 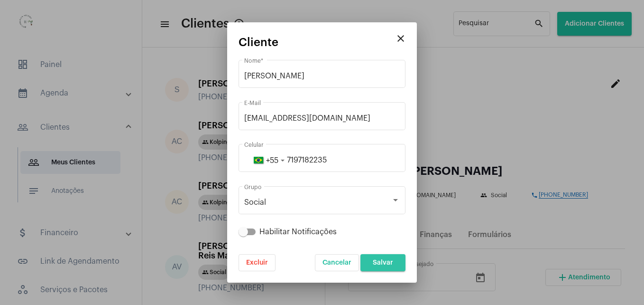 What do you see at coordinates (322, 160) in the screenshot?
I see `input: 31 99999-1111` at bounding box center [322, 160].